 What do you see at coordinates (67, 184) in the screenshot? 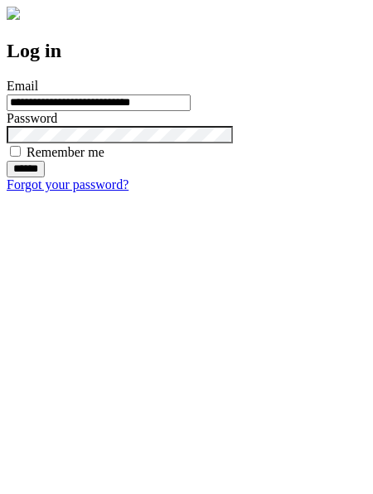
I see `a: Forgot your password?` at bounding box center [67, 184].